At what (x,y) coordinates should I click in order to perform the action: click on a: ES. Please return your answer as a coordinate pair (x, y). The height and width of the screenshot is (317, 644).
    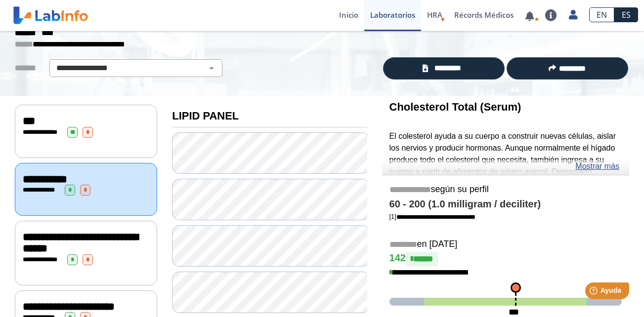
    Looking at the image, I should click on (626, 15).